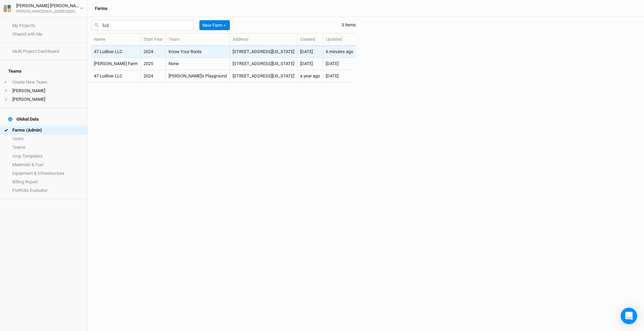 The width and height of the screenshot is (644, 331). Describe the element at coordinates (340, 52) in the screenshot. I see `span: Aug 11, 2025 4:45 PM` at that location.